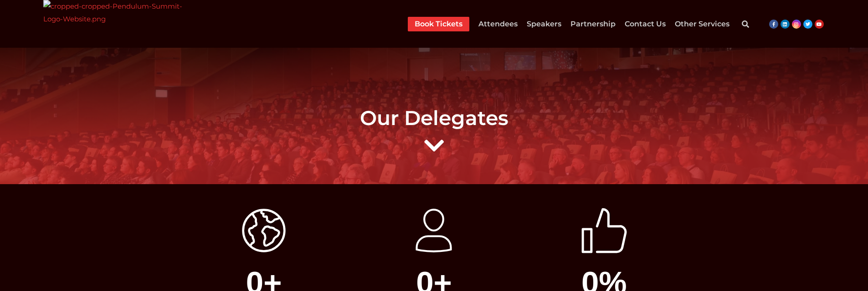  I want to click on nav: Menu, so click(569, 24).